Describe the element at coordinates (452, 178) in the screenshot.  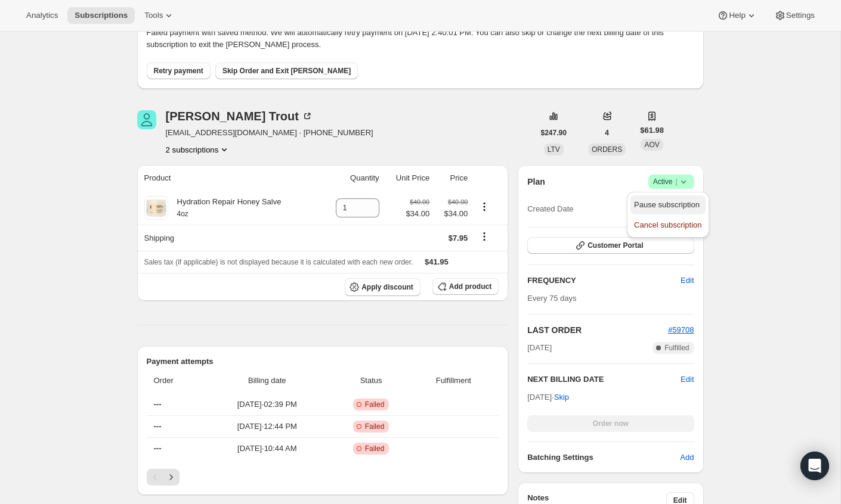
I see `th: Price` at that location.